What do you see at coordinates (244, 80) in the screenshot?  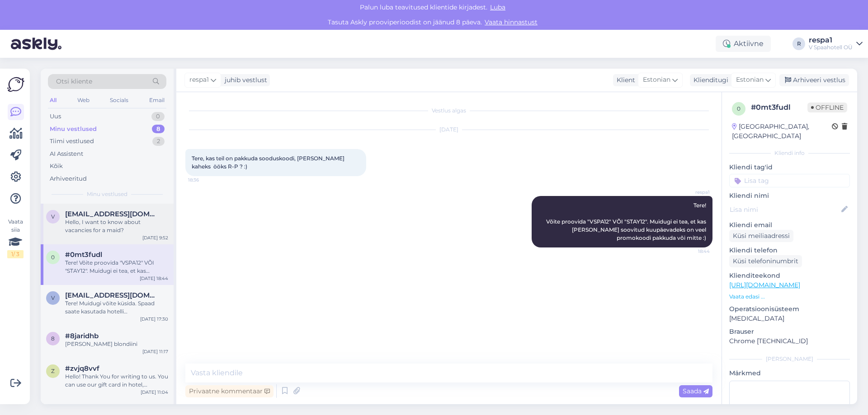 I see `div: juhib vestlust` at bounding box center [244, 80].